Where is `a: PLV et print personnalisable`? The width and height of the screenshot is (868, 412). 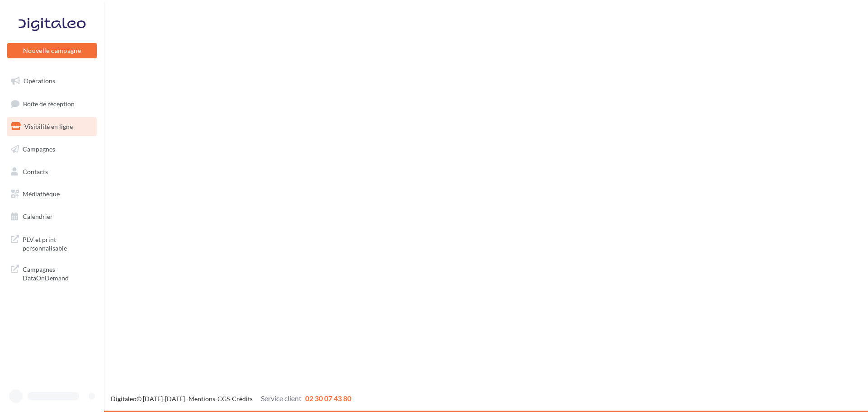
a: PLV et print personnalisable is located at coordinates (52, 242).